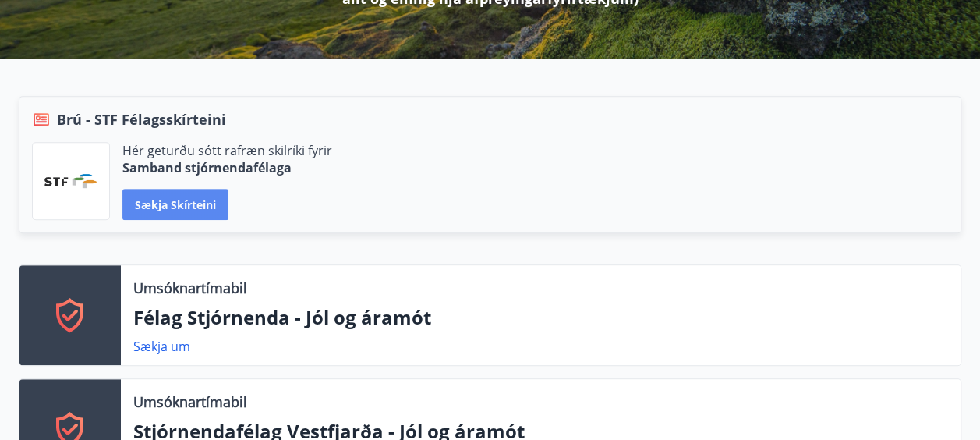  Describe the element at coordinates (227, 150) in the screenshot. I see `p: Hér geturðu sótt rafræn skilríki fyrir` at that location.